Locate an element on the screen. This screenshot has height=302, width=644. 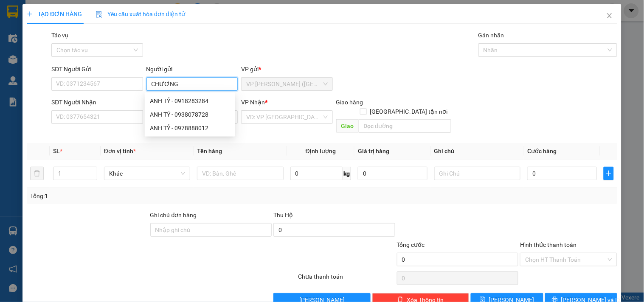
input: 0 is located at coordinates (393, 173).